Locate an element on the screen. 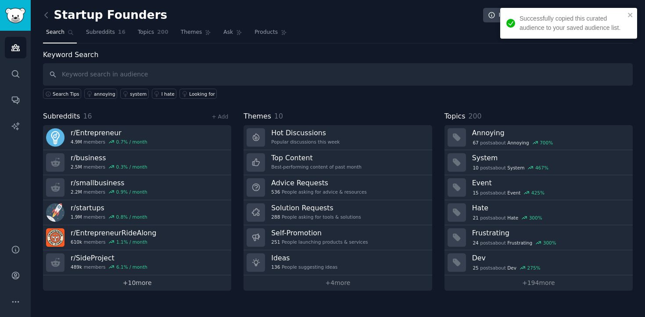  div: 0.7 % / month is located at coordinates (132, 142).